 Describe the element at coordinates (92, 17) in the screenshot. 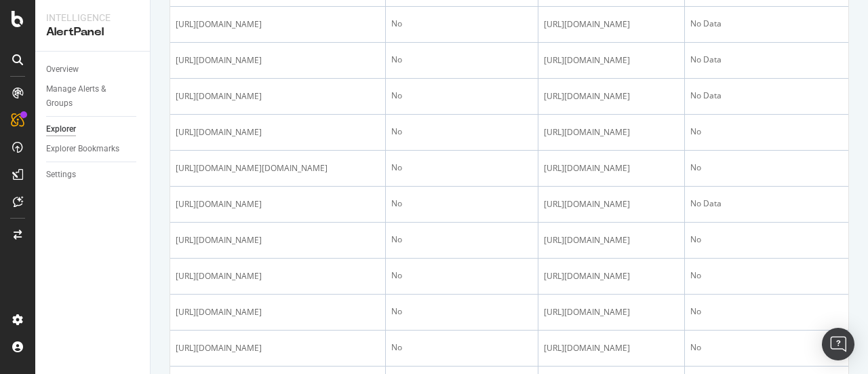

I see `div: Intelligence` at that location.